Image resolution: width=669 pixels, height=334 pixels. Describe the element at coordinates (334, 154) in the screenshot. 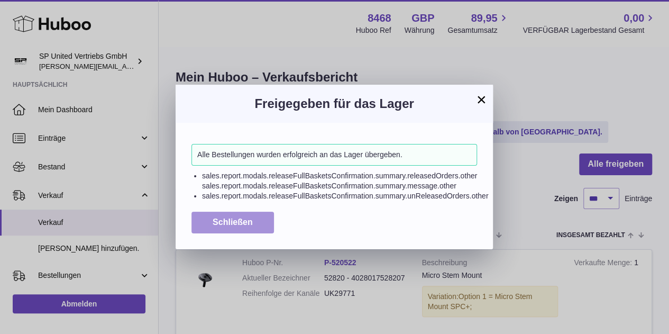

I see `div: Alle Bestellungen wurden erfolgreich an das Lager übergeben.` at that location.